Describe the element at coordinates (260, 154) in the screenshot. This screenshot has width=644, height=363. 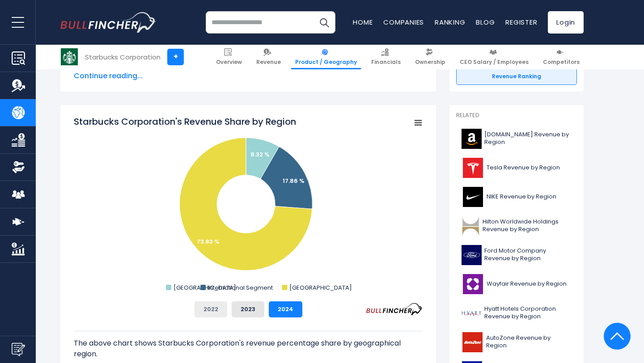
I see `text: 8.32 %` at that location.